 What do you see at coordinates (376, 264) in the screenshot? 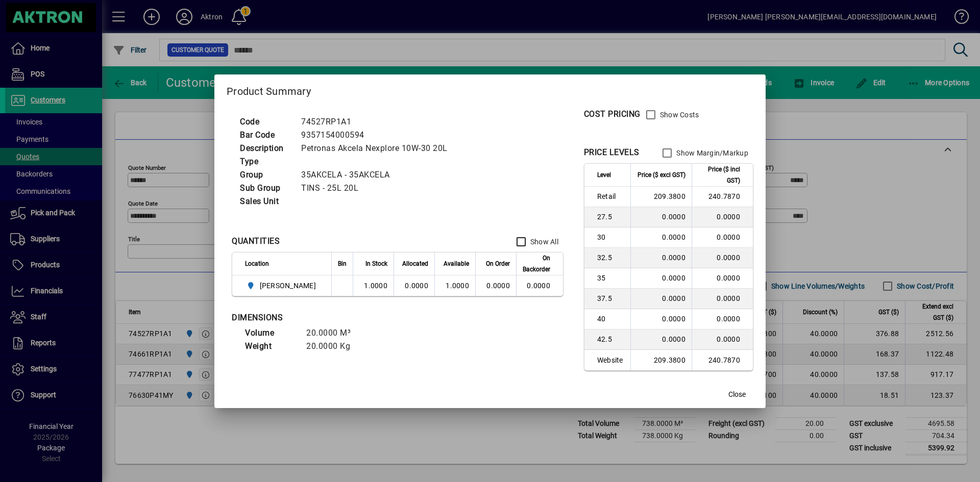
I see `span: In Stock` at bounding box center [376, 264].